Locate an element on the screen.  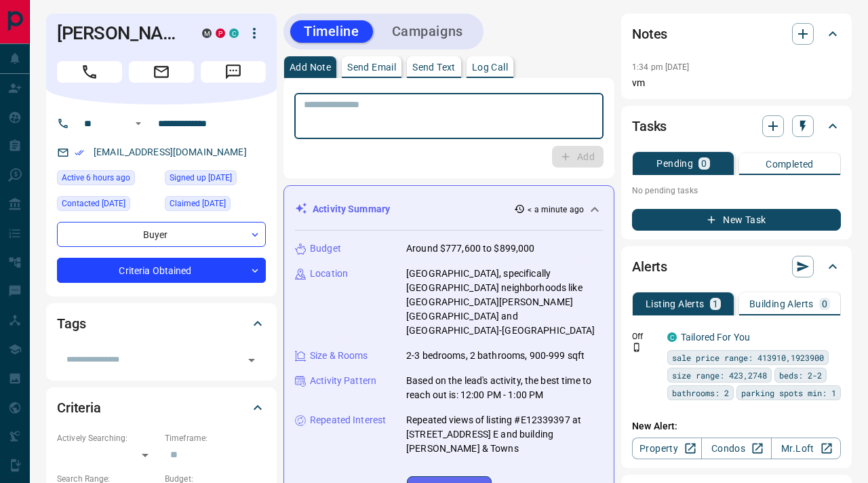
span: Message is located at coordinates (233, 72).